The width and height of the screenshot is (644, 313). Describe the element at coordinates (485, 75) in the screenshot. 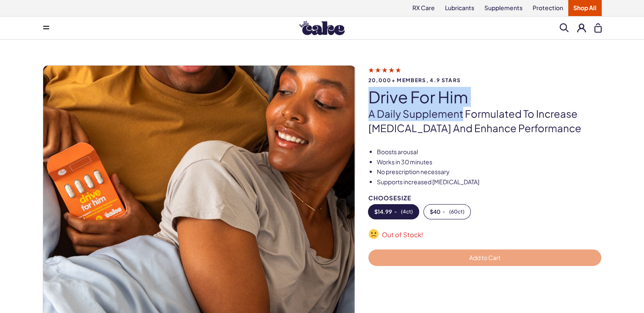

I see `a: 20,000+ members, 4.9 stars` at that location.